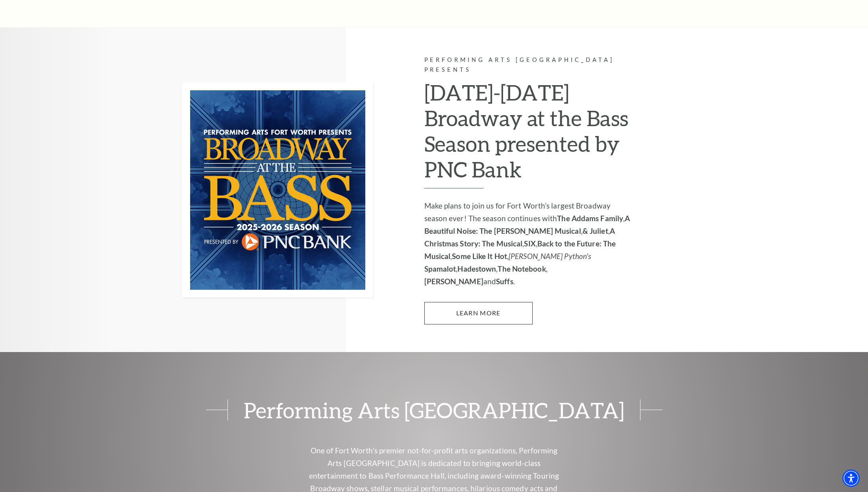 Image resolution: width=868 pixels, height=492 pixels. What do you see at coordinates (477, 268) in the screenshot?
I see `strong: Hadestown` at bounding box center [477, 268].